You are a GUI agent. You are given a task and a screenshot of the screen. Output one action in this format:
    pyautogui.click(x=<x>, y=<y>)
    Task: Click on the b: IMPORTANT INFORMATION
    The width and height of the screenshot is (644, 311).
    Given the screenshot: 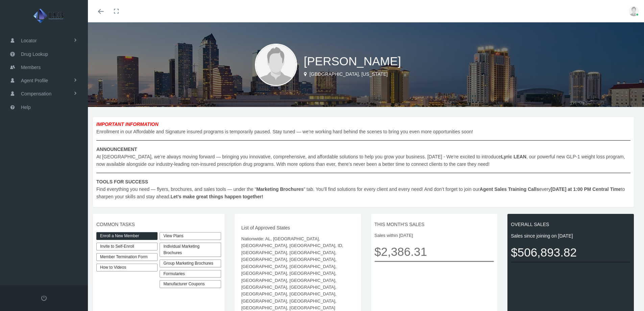 What is the action you would take?
    pyautogui.click(x=128, y=124)
    